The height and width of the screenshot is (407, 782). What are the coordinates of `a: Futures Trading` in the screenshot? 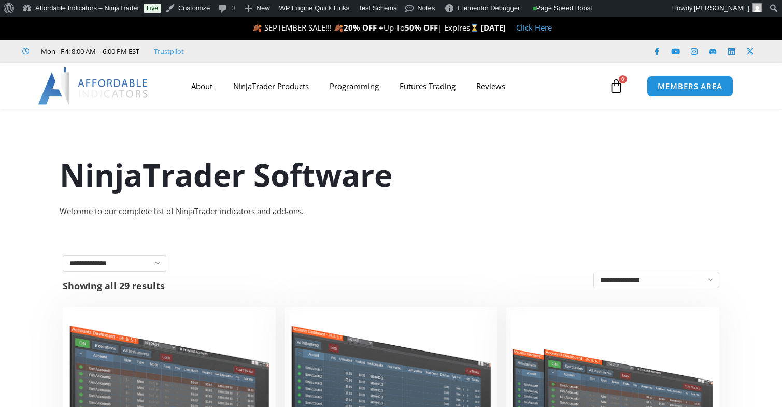 It's located at (428, 86).